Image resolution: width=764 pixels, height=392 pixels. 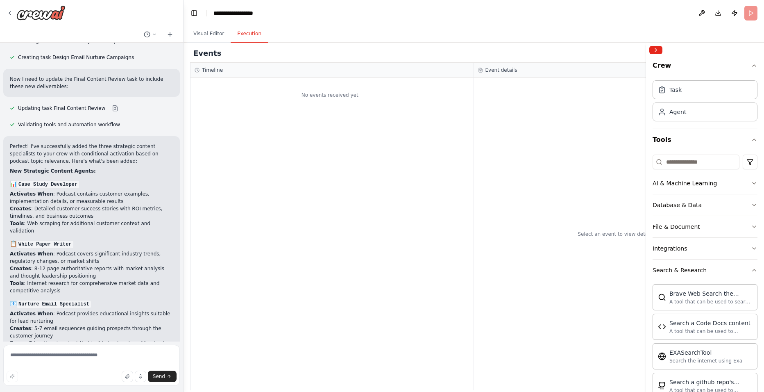 I want to click on h3: Timeline, so click(x=212, y=70).